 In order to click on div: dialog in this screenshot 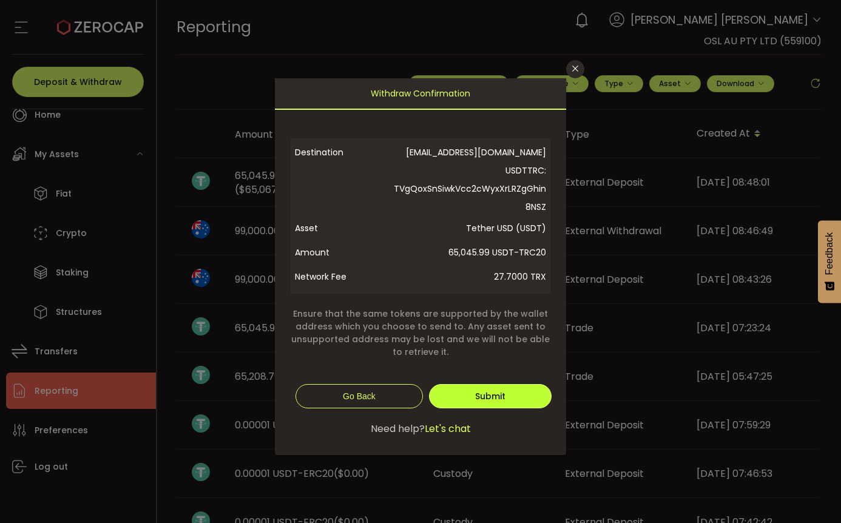, I will do `click(421, 266)`.